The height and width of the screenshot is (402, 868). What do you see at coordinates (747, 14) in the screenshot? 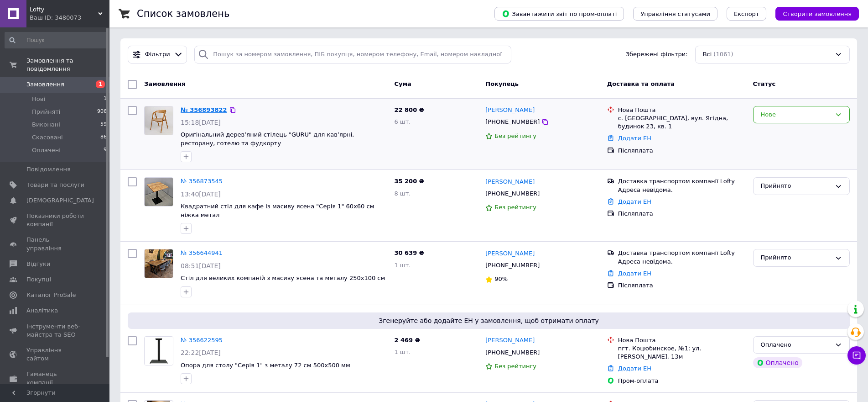
I see `button: Експорт` at bounding box center [747, 14].